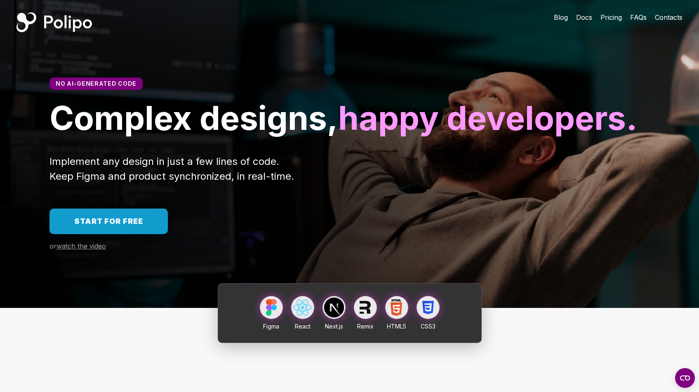  What do you see at coordinates (669, 17) in the screenshot?
I see `span: Contacts` at bounding box center [669, 17].